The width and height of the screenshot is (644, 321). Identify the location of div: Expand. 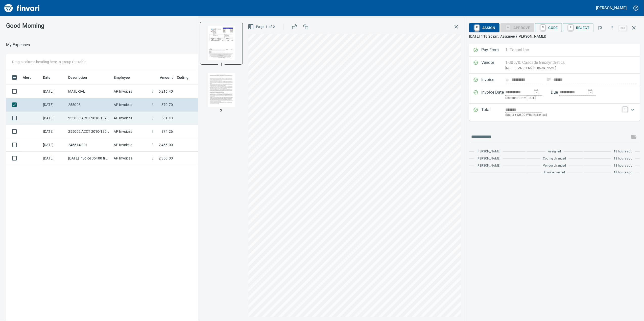
(554, 112).